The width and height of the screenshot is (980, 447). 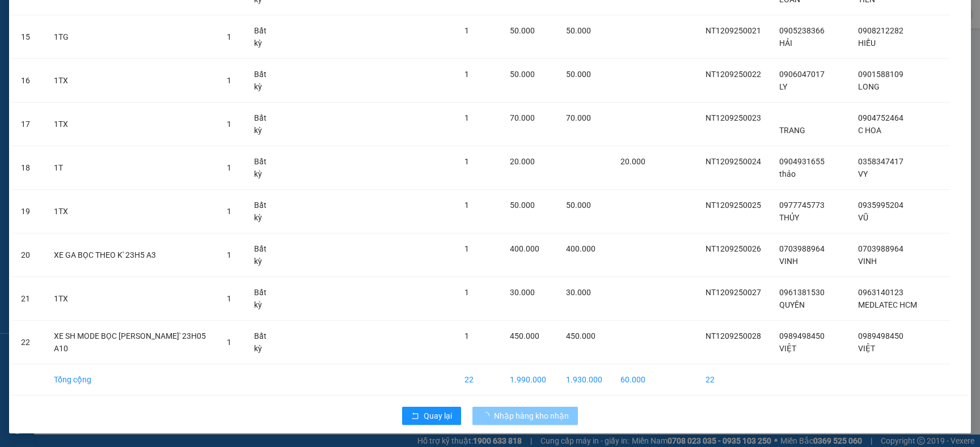 What do you see at coordinates (880, 30) in the screenshot?
I see `span: 0908212282` at bounding box center [880, 30].